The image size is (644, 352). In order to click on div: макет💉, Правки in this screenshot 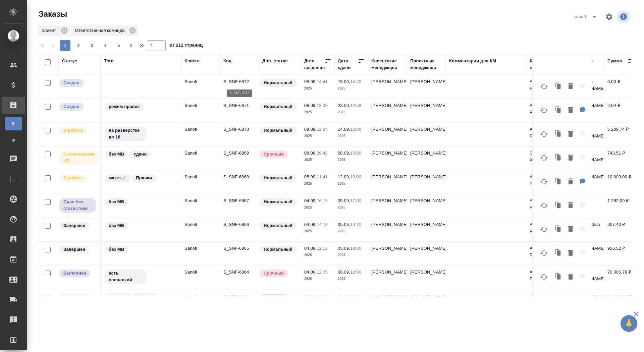, I will do `click(141, 178)`.